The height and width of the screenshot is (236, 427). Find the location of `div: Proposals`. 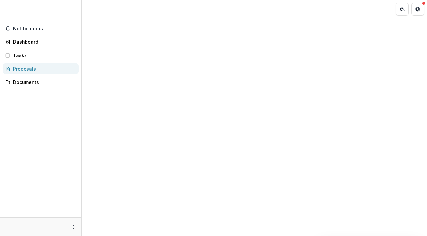

div: Proposals is located at coordinates (43, 69).